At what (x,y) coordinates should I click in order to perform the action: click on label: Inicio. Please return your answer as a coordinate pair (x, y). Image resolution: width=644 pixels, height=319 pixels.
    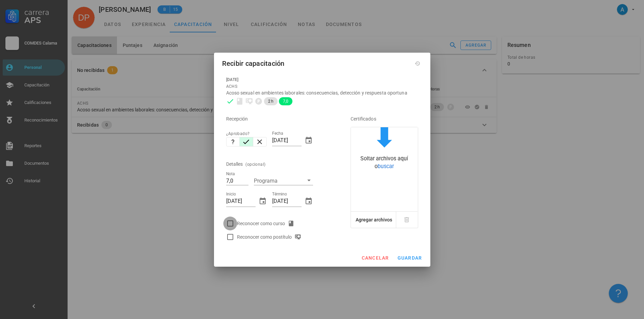
    Looking at the image, I should click on (231, 194).